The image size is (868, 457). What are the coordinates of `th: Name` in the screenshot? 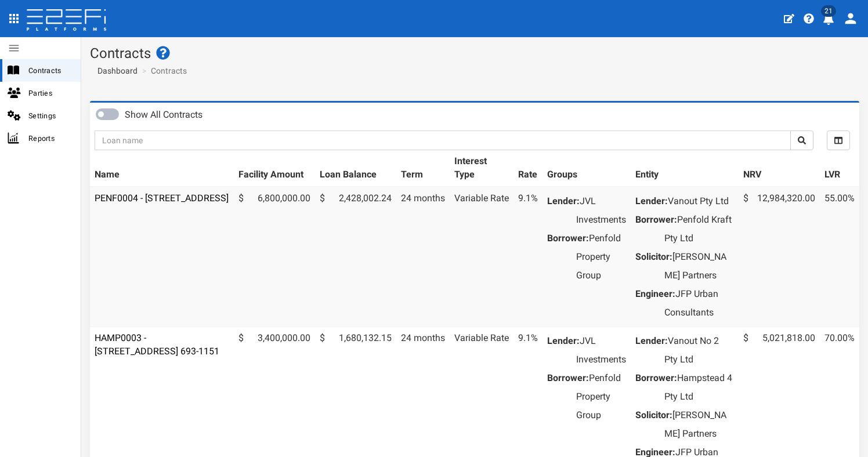 It's located at (162, 168).